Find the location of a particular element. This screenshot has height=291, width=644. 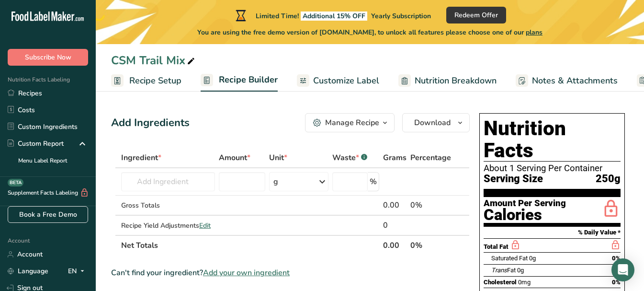

span: Total Fat is located at coordinates (496, 246).